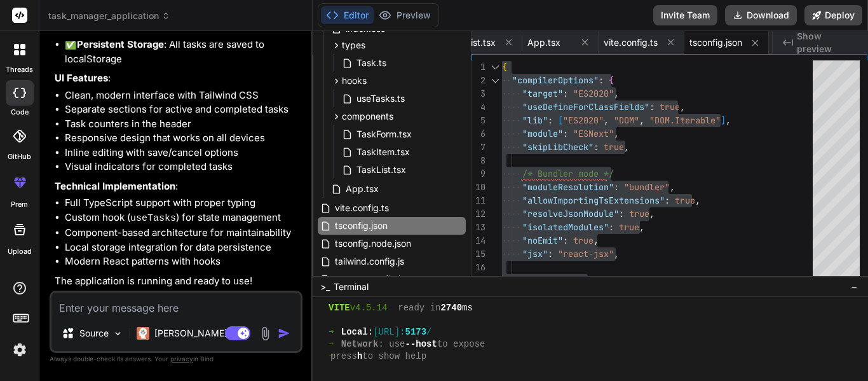 The height and width of the screenshot is (381, 868). Describe the element at coordinates (353, 46) in the screenshot. I see `span: types` at that location.